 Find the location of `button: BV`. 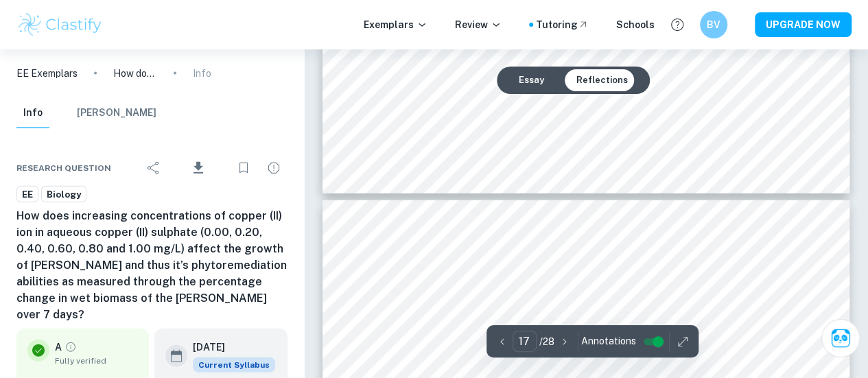

button: BV is located at coordinates (713, 25).